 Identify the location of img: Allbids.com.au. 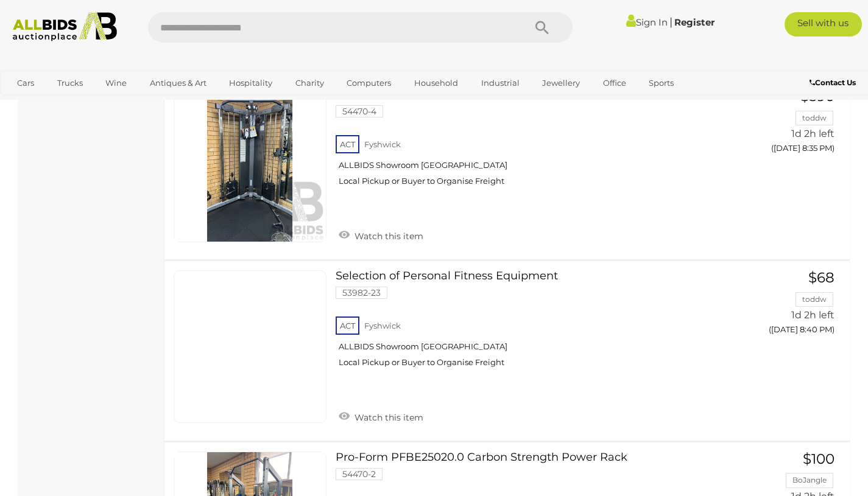
(65, 27).